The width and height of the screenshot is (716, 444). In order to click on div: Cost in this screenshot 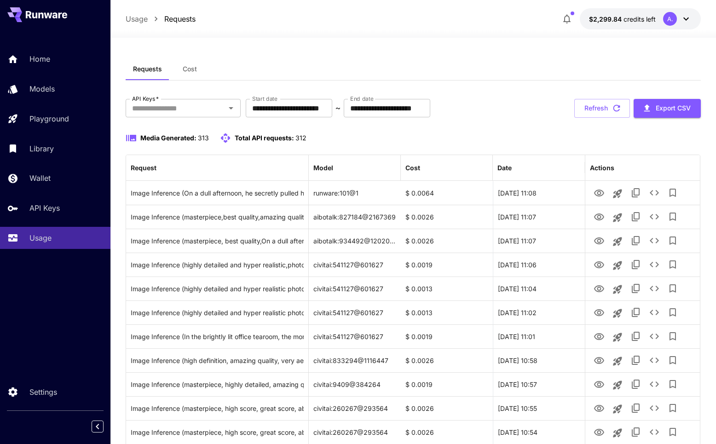, I will do `click(413, 167)`.